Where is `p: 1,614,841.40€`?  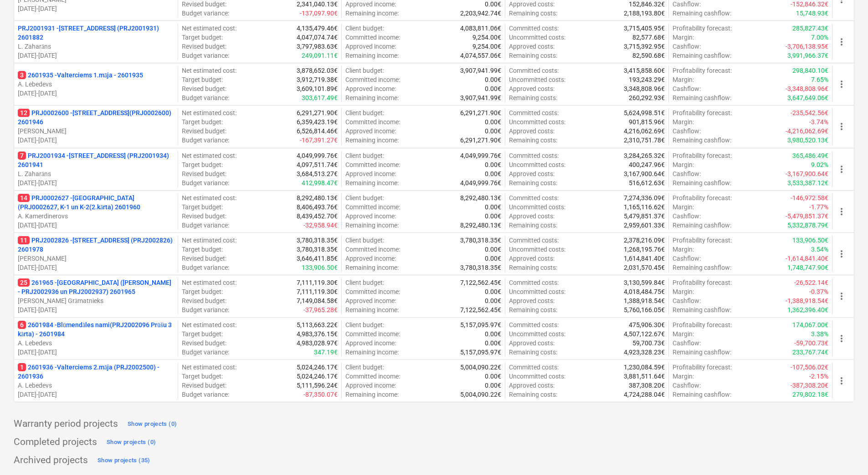 p: 1,614,841.40€ is located at coordinates (644, 258).